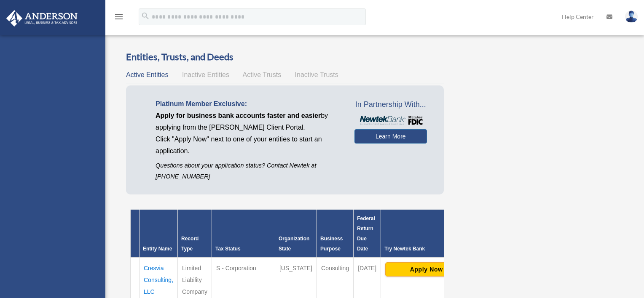 This screenshot has height=298, width=644. What do you see at coordinates (119, 17) in the screenshot?
I see `i: menu` at bounding box center [119, 17].